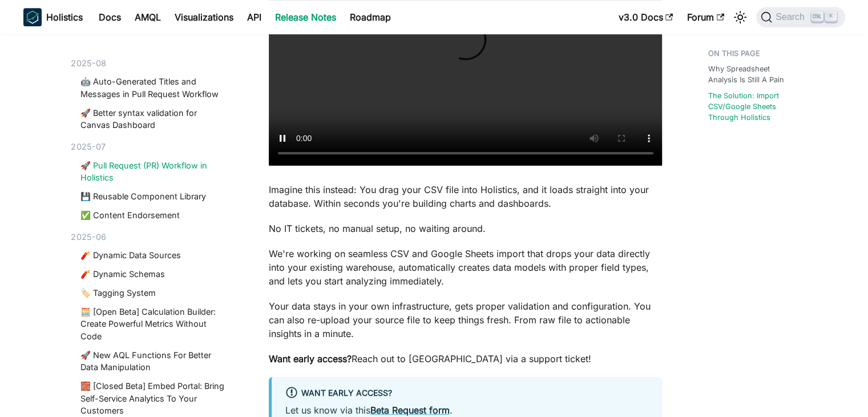 The image size is (868, 417). Describe the element at coordinates (152, 147) in the screenshot. I see `div: 2025-07` at that location.